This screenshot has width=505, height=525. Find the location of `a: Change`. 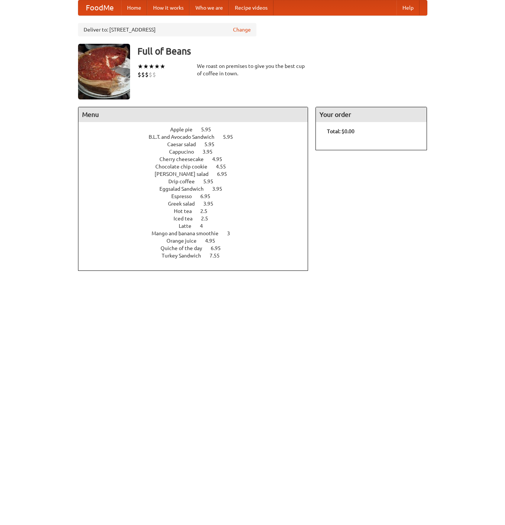

a: Change is located at coordinates (242, 30).